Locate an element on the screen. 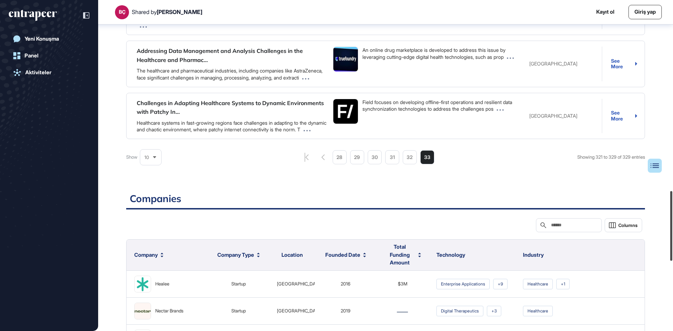 Image resolution: width=673 pixels, height=331 pixels. span: +1 is located at coordinates (563, 284).